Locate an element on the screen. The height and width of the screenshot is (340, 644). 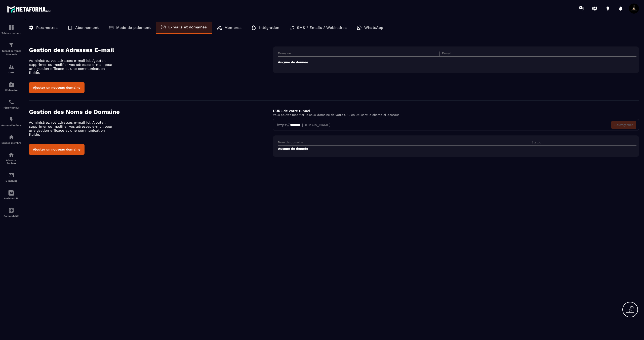
a: formationformationTableau de bord is located at coordinates (11, 30).